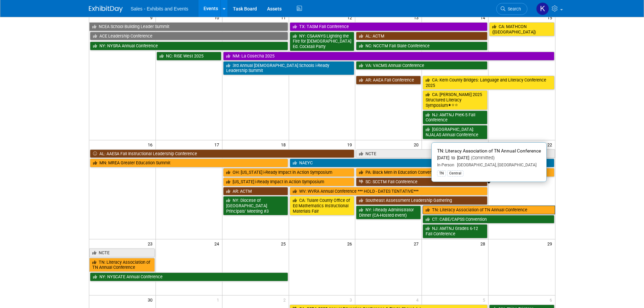  I want to click on span: 30, so click(151, 300).